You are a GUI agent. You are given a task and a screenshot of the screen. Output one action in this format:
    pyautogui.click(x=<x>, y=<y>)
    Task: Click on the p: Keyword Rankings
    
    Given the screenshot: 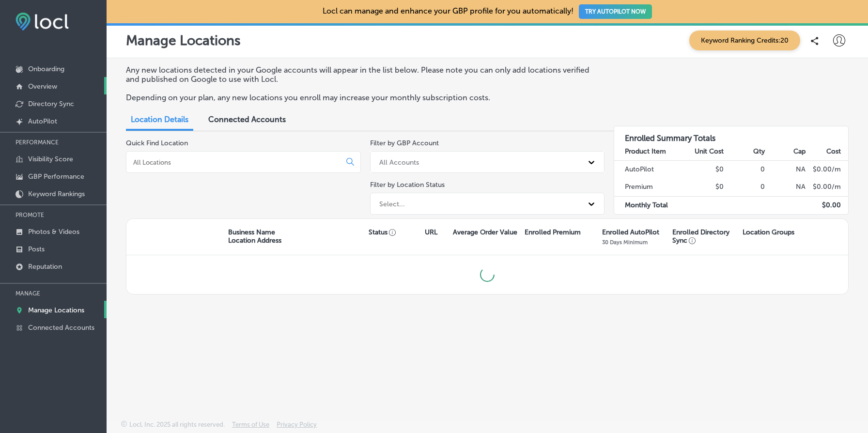 What is the action you would take?
    pyautogui.click(x=56, y=194)
    